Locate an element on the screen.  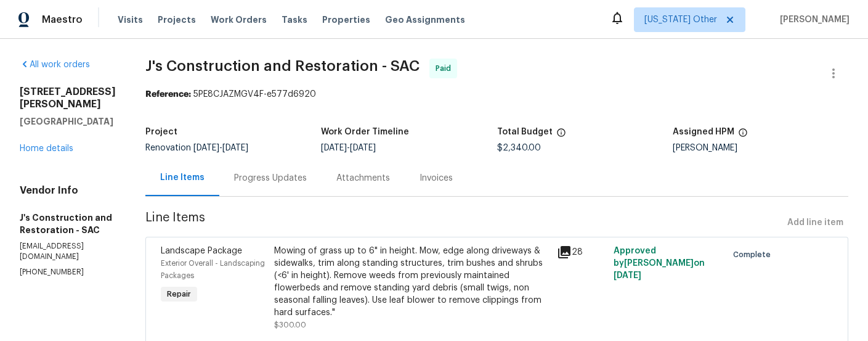
a: All work orders is located at coordinates (55, 65).